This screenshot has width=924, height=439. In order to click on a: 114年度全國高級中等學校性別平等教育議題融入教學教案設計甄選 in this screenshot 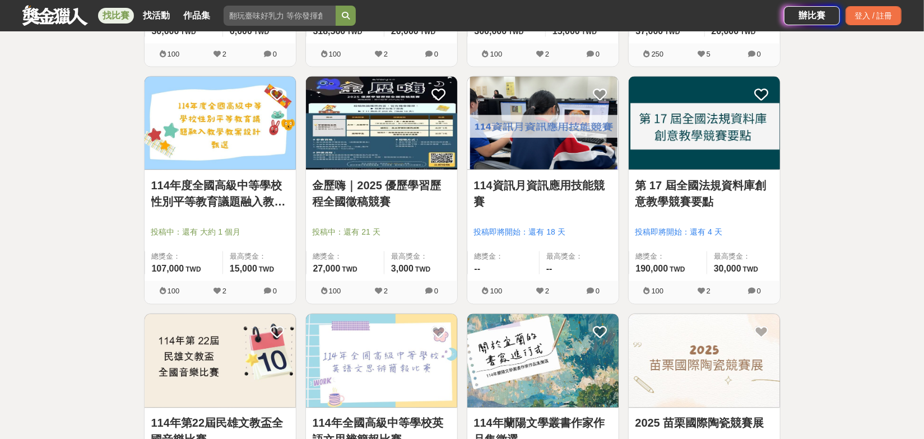, I will do `click(220, 194)`.